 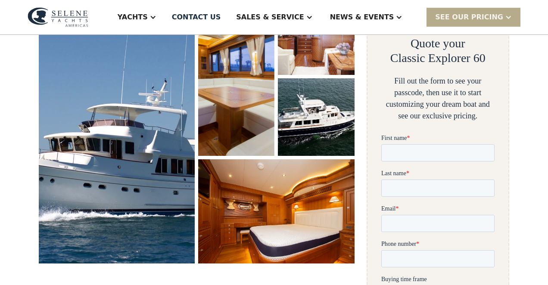 What do you see at coordinates (270, 17) in the screenshot?
I see `div: Sales & Service` at bounding box center [270, 17].